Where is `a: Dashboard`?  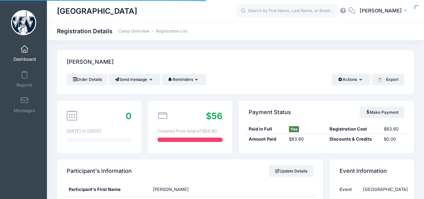 a: Dashboard is located at coordinates (24, 53).